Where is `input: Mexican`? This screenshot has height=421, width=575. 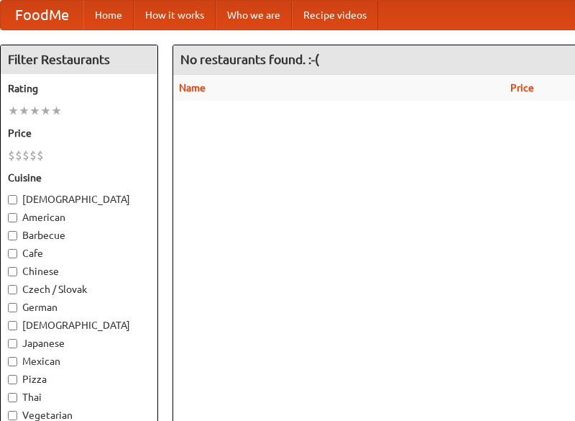 input: Mexican is located at coordinates (12, 361).